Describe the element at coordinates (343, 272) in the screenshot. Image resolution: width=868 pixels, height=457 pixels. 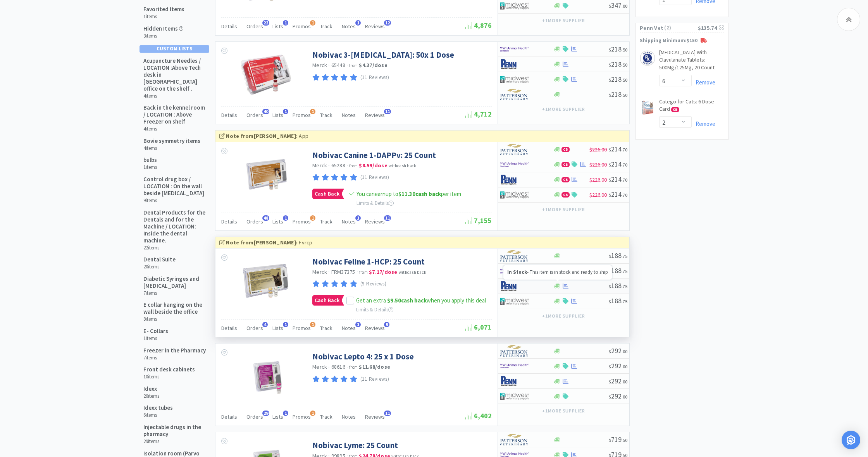
I see `span: FRM37375` at that location.